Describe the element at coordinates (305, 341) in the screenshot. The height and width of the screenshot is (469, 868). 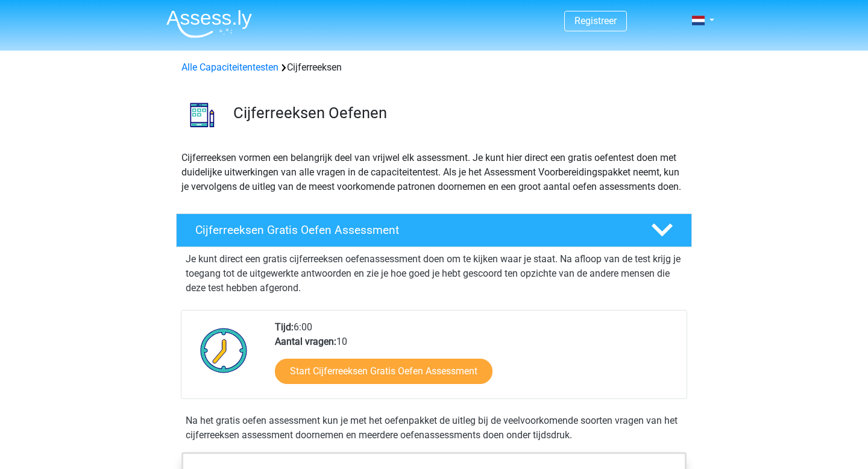
I see `b: Aantal vragen:` at that location.